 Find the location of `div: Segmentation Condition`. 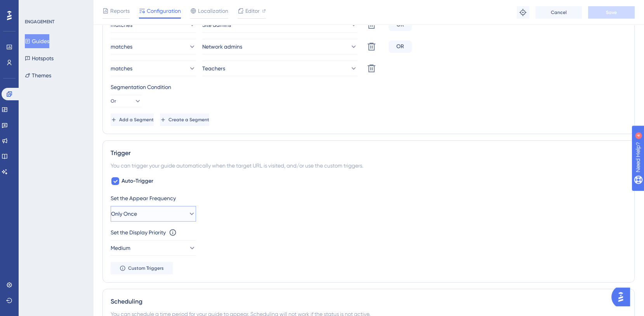

div: Segmentation Condition is located at coordinates (368, 87).